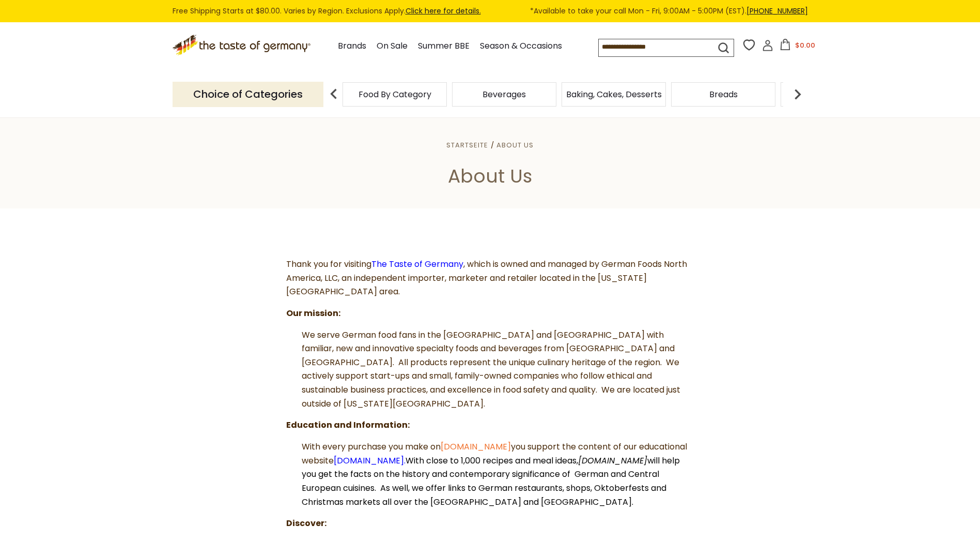  Describe the element at coordinates (392, 46) in the screenshot. I see `a: On Sale` at that location.